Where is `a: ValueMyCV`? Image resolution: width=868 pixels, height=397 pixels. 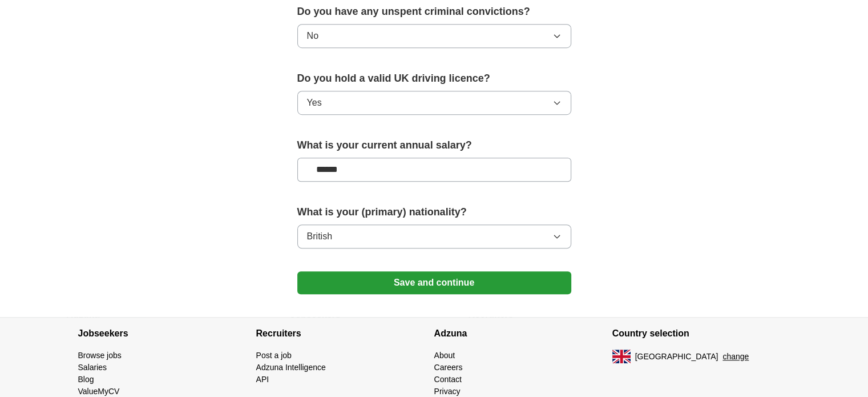 a: ValueMyCV is located at coordinates (99, 391).